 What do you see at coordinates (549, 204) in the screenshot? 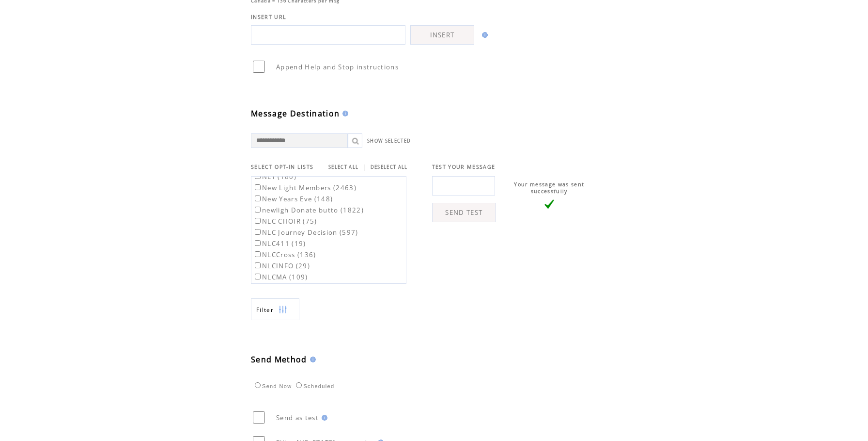
I see `img: vLarge.png` at bounding box center [549, 204].